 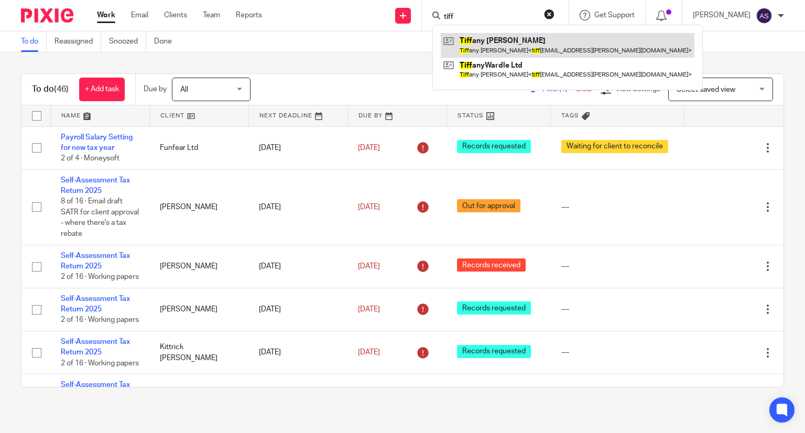 I want to click on a: Email, so click(x=139, y=15).